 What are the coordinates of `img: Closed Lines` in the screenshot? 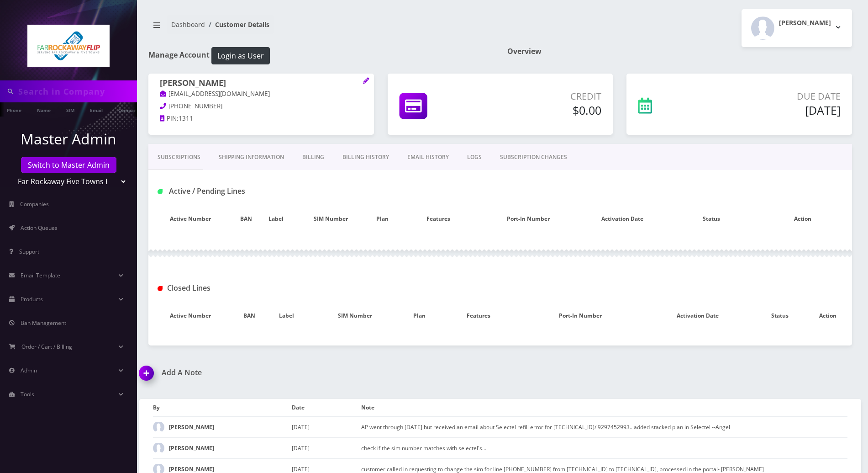 It's located at (160, 288).